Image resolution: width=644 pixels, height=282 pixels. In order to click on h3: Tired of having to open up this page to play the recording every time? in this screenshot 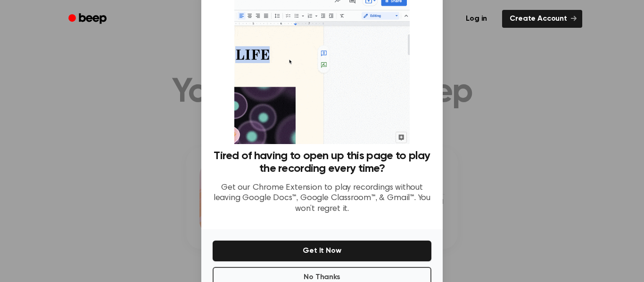, I will do `click(322, 163)`.